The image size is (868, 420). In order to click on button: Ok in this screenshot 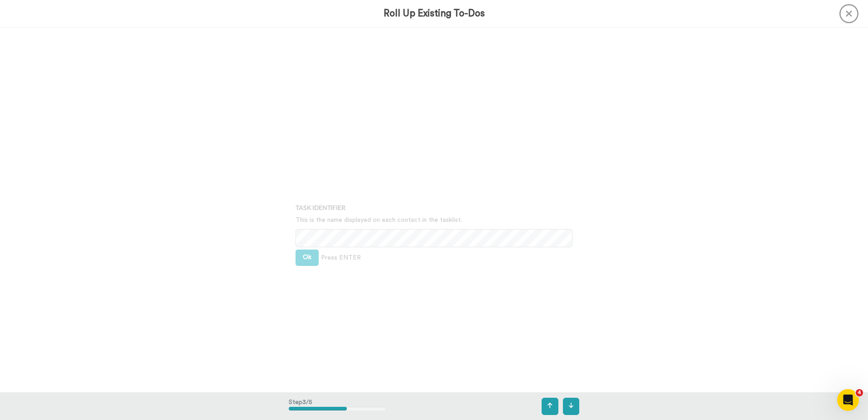, I will do `click(307, 258)`.